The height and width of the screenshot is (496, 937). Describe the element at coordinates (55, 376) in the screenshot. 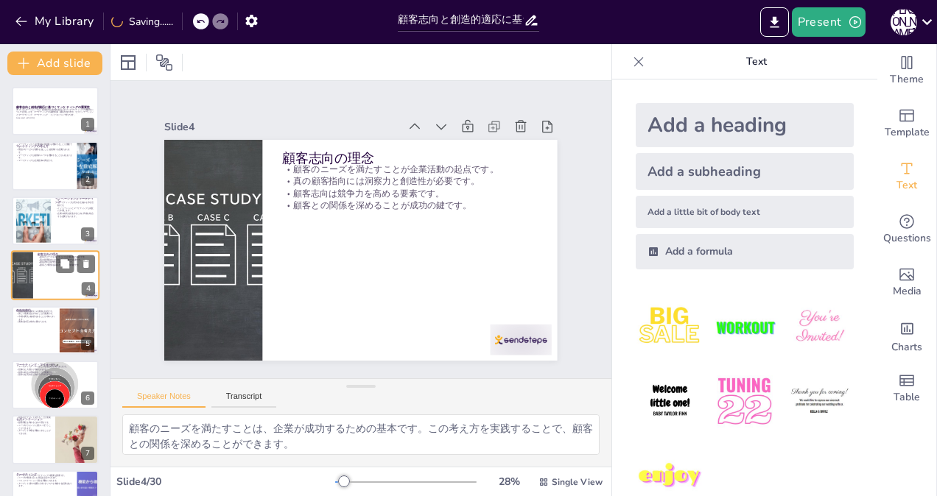

I see `p: 競争力を高めるためのアプローチです。` at that location.